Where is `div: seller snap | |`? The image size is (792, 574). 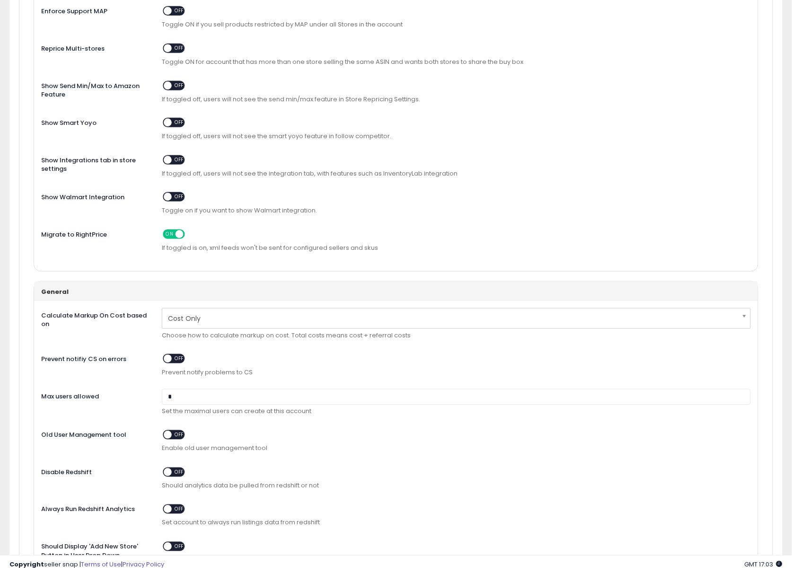
div: seller snap | | is located at coordinates (87, 564).